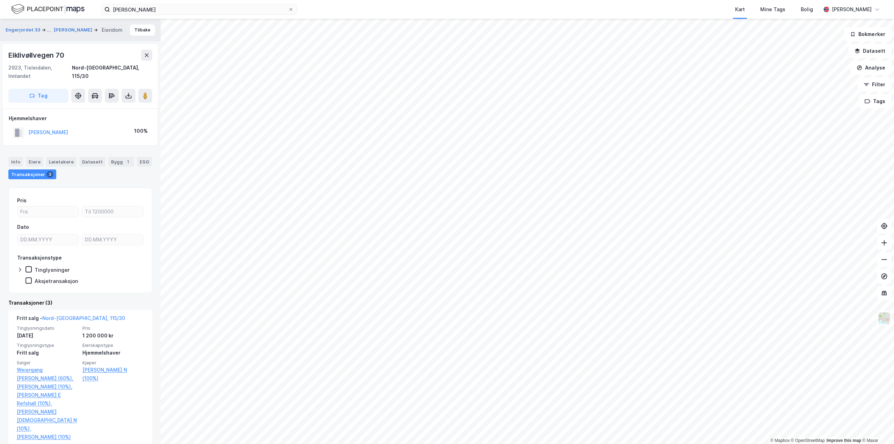 The width and height of the screenshot is (894, 444). Describe the element at coordinates (113, 336) in the screenshot. I see `div: 1 200 000 kr` at that location.